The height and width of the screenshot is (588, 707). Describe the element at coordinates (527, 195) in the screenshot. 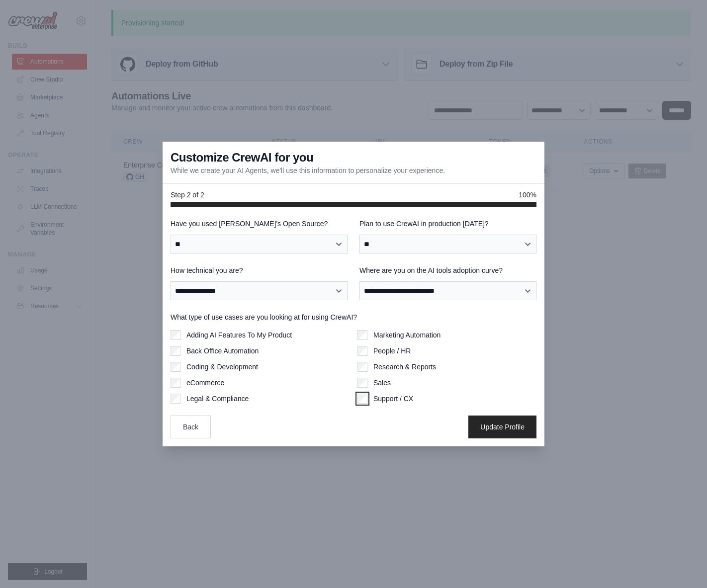

I see `span: 100%` at that location.